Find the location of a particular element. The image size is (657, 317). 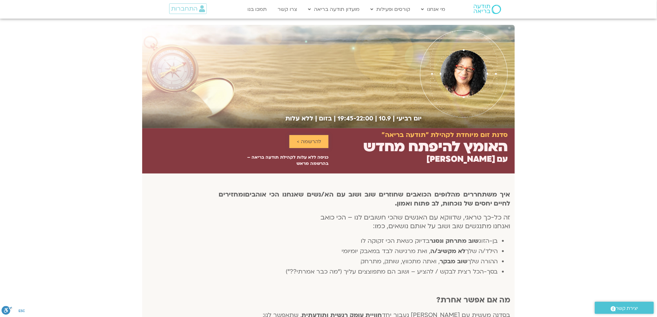

span: בן-הזוג is located at coordinates (488, 241).